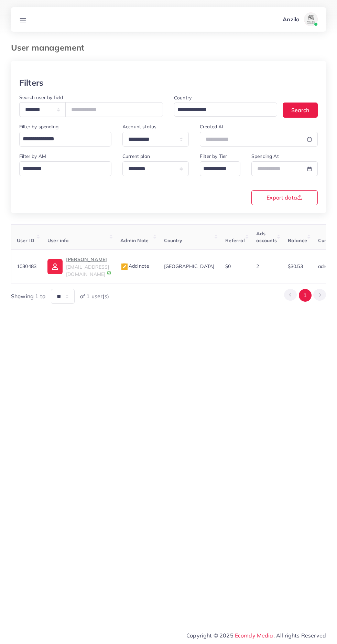 This screenshot has height=644, width=337. Describe the element at coordinates (135, 266) in the screenshot. I see `span: Add note` at that location.